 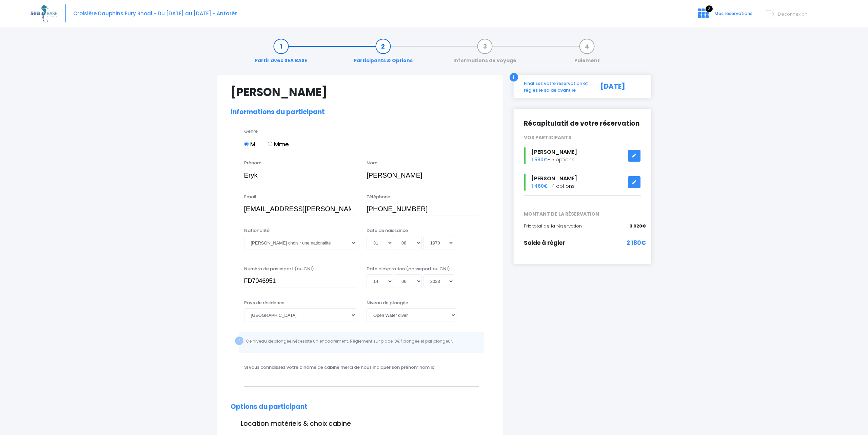 I want to click on a: Participants & Options, so click(x=383, y=53).